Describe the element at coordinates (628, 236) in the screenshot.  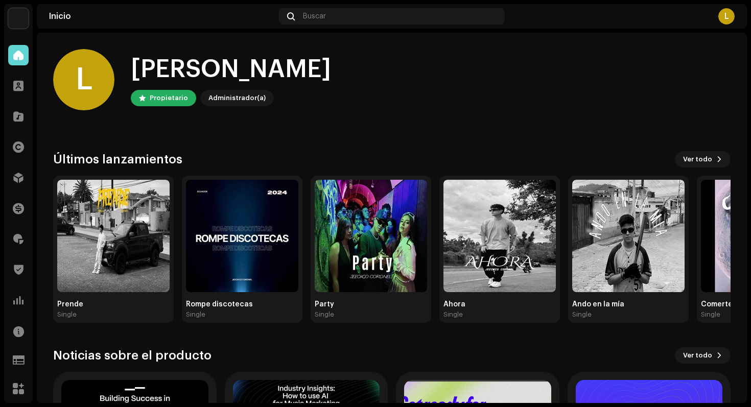
I see `img: 80339541-4452-4118-8033-ee5db333a248` at that location.